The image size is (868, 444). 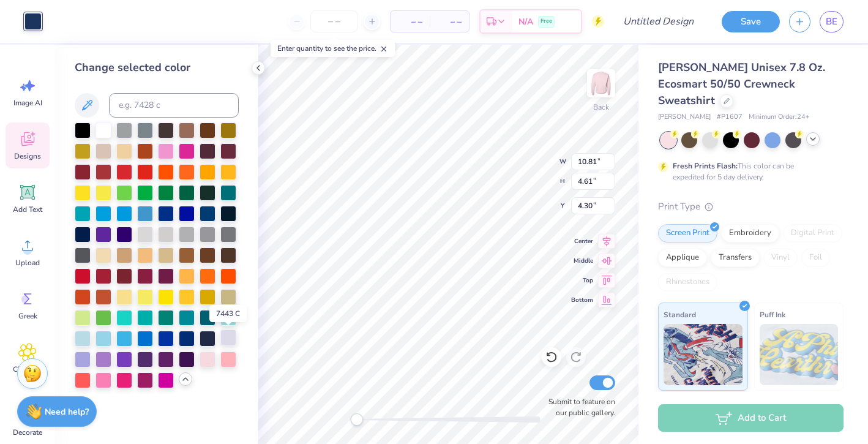 I want to click on span: N/A, so click(x=526, y=21).